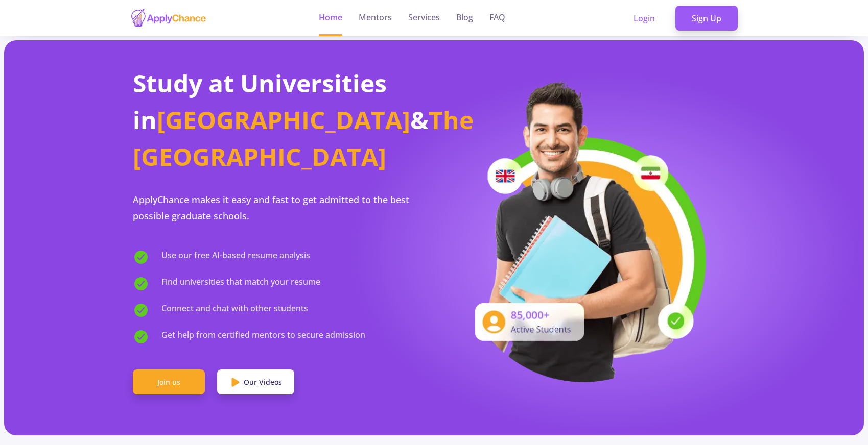 This screenshot has height=445, width=868. What do you see at coordinates (263, 337) in the screenshot?
I see `span: Get help from certified mentors to secure admission` at bounding box center [263, 337].